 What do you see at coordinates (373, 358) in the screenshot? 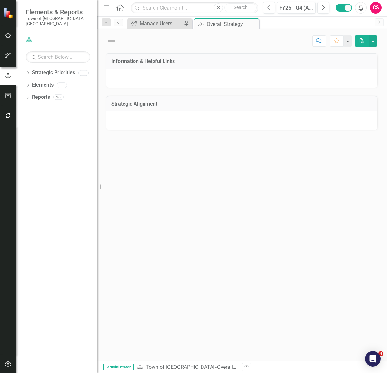
I see `div: Open Intercom Messenger` at bounding box center [373, 358].